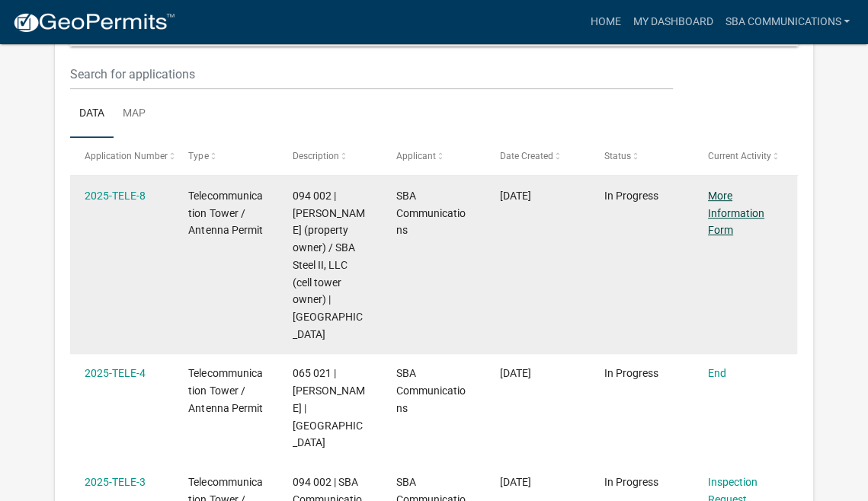  I want to click on span: Application Number, so click(126, 156).